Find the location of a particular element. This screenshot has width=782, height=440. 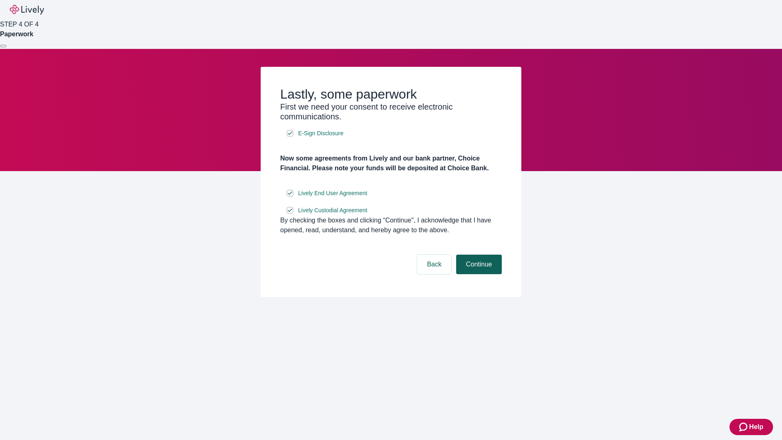

div: By checking the boxes and clicking “Continue", I acknowledge that I have opened, read, understand... is located at coordinates (391, 225).